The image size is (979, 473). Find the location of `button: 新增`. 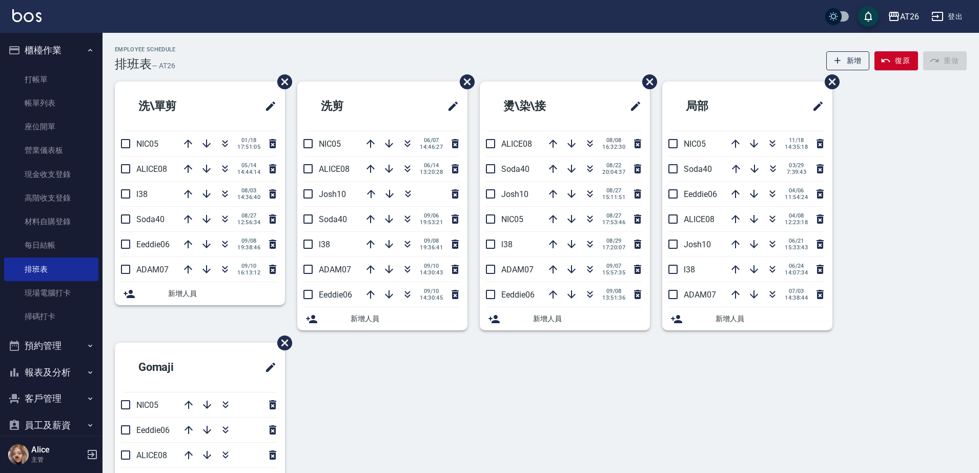

button: 新增 is located at coordinates (848, 60).